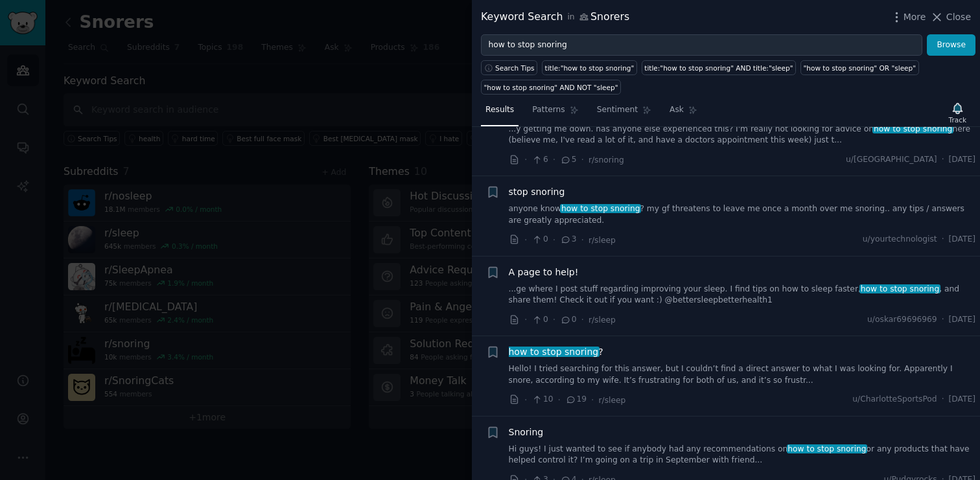 Image resolution: width=980 pixels, height=480 pixels. I want to click on span: 6, so click(539, 160).